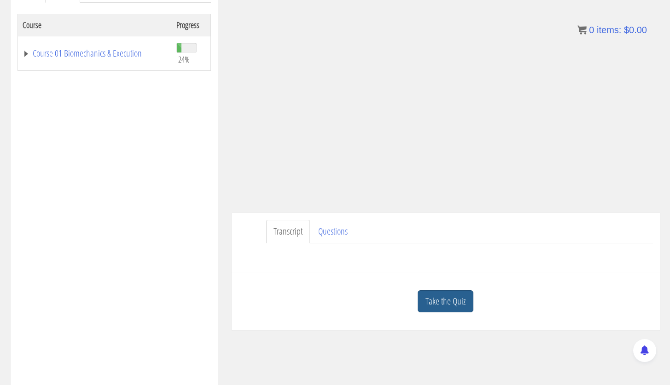  Describe the element at coordinates (591, 30) in the screenshot. I see `span: 0` at that location.